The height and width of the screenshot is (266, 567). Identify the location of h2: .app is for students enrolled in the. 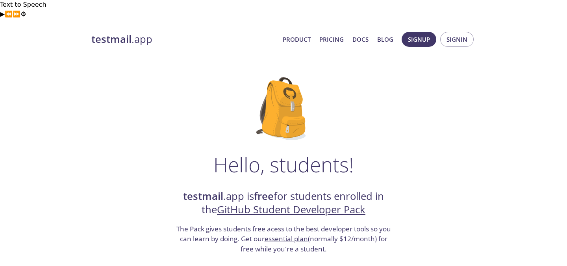
(284, 203).